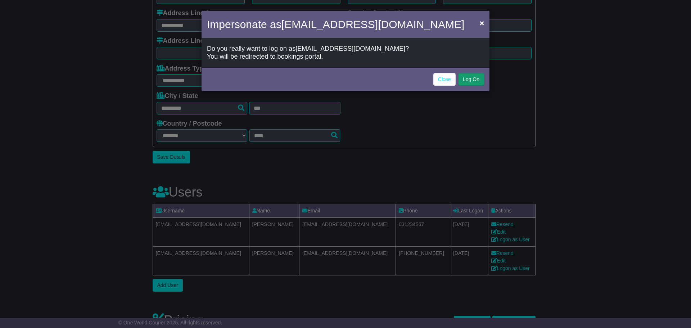 The height and width of the screenshot is (328, 691). I want to click on button: Close, so click(482, 23).